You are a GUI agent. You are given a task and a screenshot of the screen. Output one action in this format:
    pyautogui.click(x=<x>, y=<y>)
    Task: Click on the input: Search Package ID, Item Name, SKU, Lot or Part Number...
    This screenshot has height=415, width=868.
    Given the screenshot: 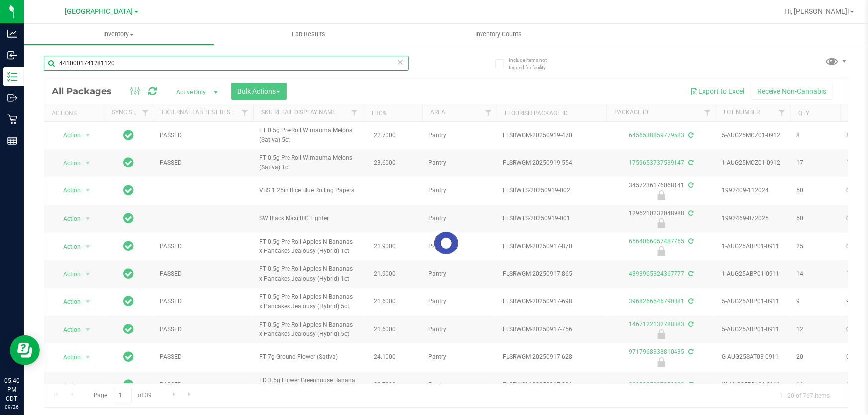 What is the action you would take?
    pyautogui.click(x=226, y=63)
    